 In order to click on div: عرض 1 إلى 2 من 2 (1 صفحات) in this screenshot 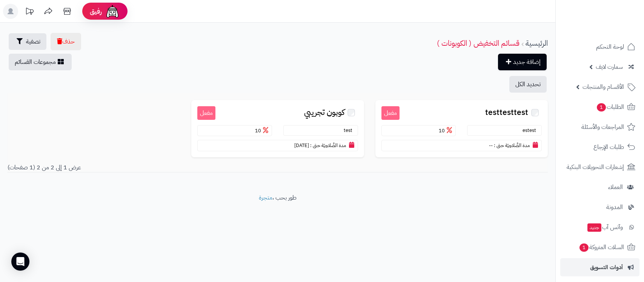, I will do `click(140, 168)`.